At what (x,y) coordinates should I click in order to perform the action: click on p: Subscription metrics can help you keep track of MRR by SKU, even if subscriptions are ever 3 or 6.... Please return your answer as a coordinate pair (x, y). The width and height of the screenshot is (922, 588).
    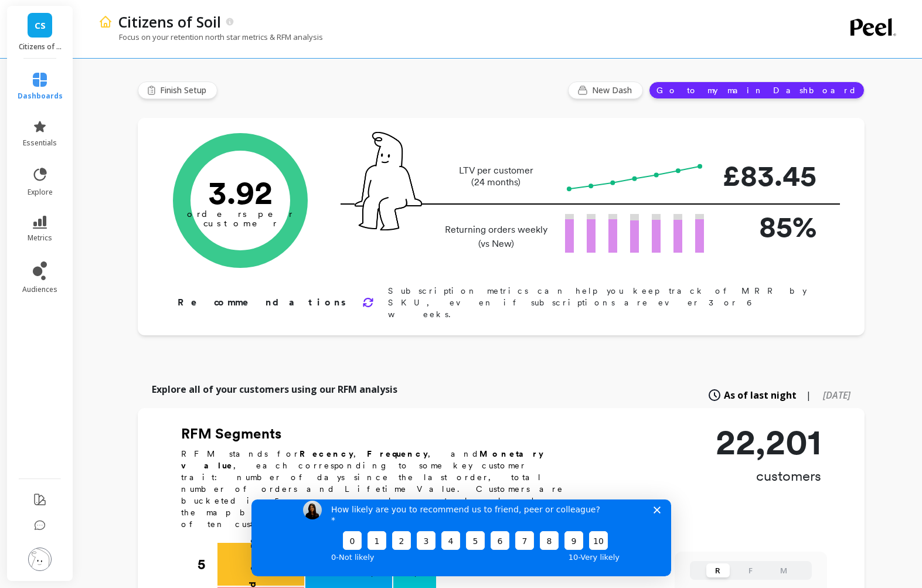
    Looking at the image, I should click on (607, 302).